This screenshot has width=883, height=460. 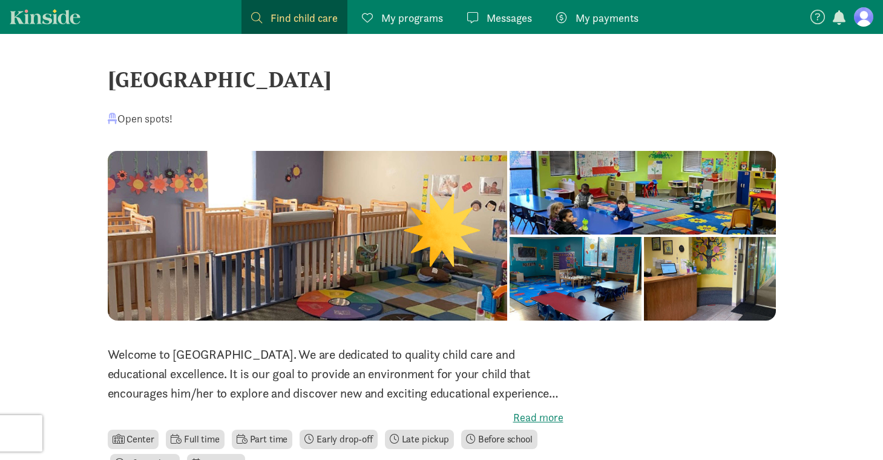 I want to click on span: Find child care, so click(x=304, y=18).